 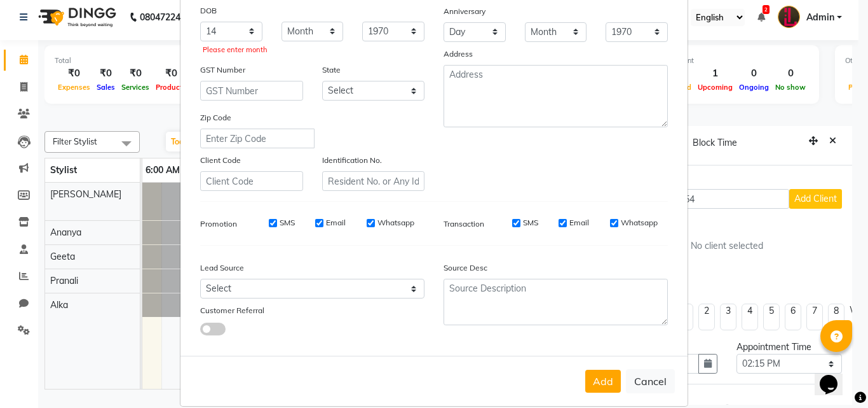 I want to click on label: Address, so click(x=458, y=54).